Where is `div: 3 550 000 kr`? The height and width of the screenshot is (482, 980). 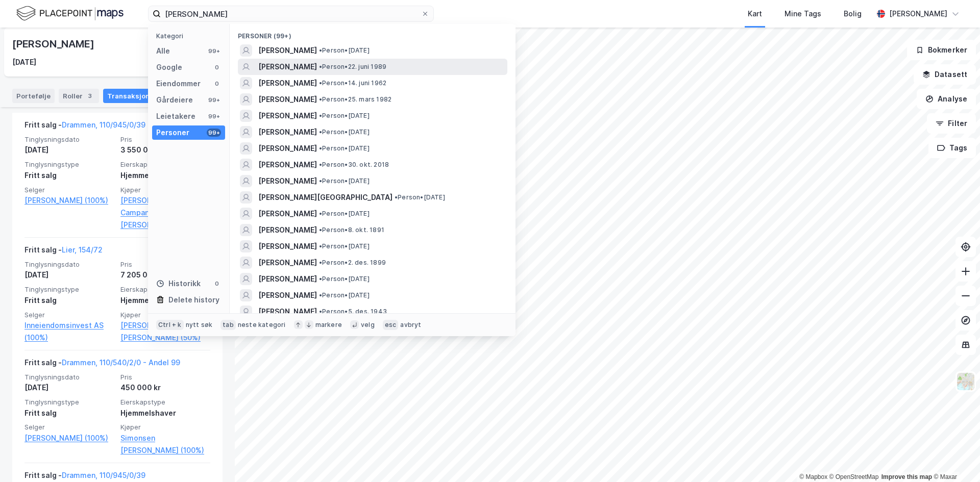 div: 3 550 000 kr is located at coordinates (165, 150).